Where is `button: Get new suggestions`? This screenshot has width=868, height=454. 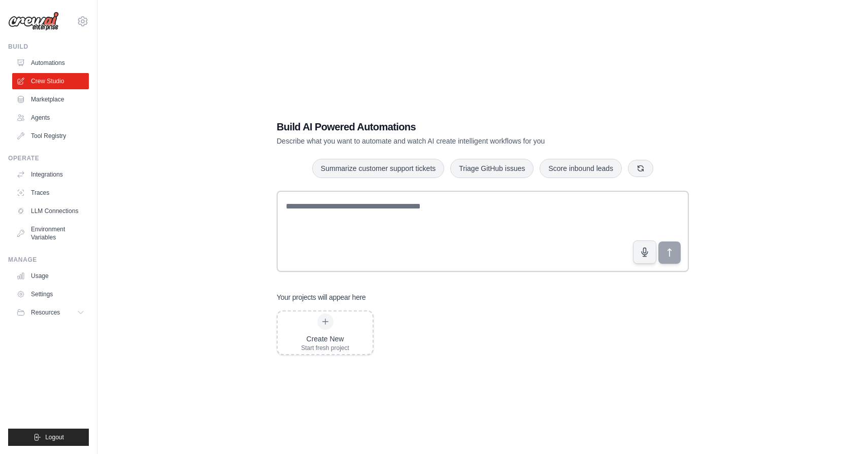 button: Get new suggestions is located at coordinates (641, 168).